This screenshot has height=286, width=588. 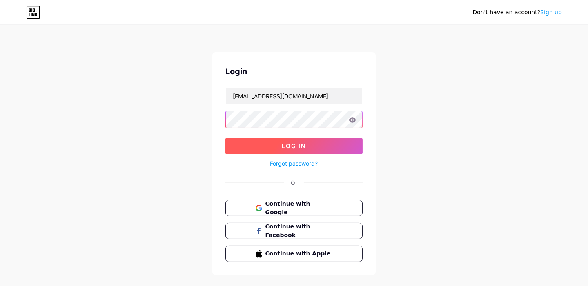 What do you see at coordinates (294, 146) in the screenshot?
I see `span: Log In` at bounding box center [294, 146].